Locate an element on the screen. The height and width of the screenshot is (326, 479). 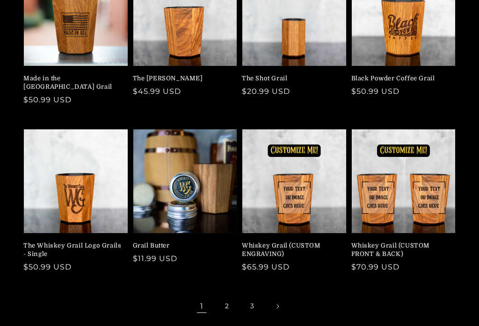
a: Whiskey Grail (CUSTOM ENGRAVING) is located at coordinates (291, 251).